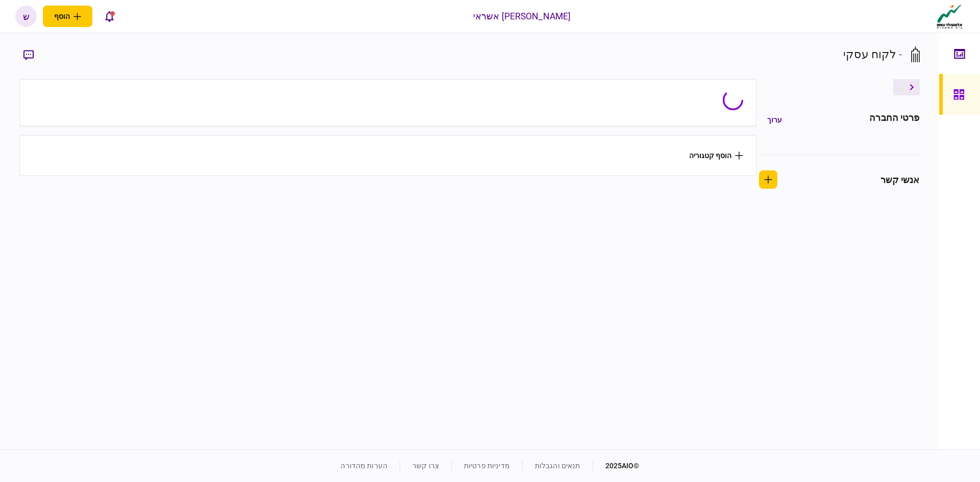 The image size is (980, 482). I want to click on button: הוסף קטגוריה, so click(716, 155).